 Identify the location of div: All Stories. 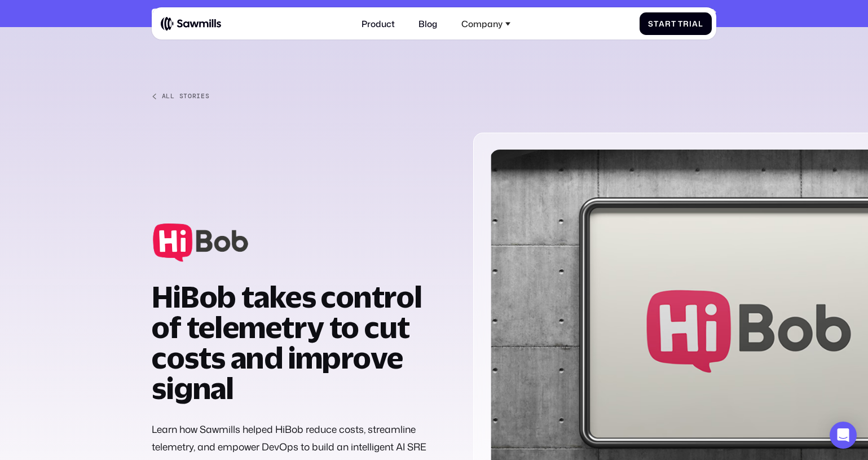
(185, 96).